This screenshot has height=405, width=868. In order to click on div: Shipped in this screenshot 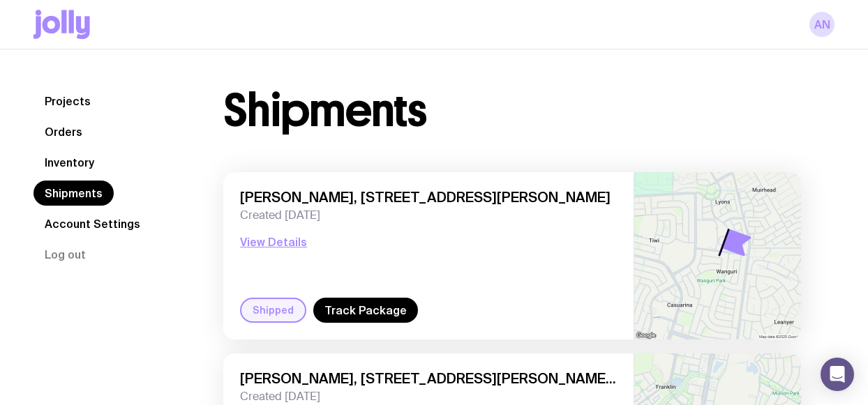, I will do `click(273, 310)`.